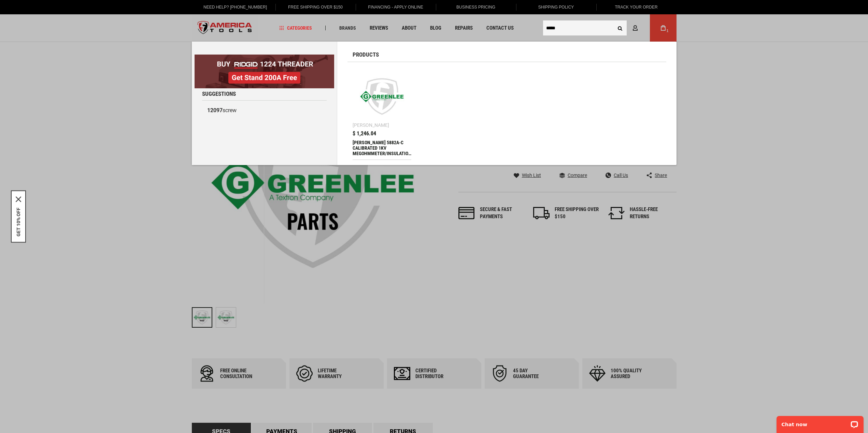  I want to click on a: Brands, so click(348, 28).